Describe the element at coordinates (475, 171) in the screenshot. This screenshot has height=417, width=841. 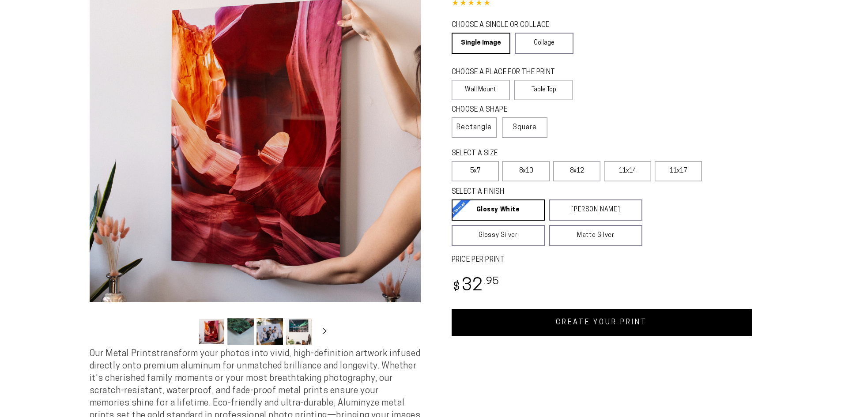
I see `label: 5x7` at that location.